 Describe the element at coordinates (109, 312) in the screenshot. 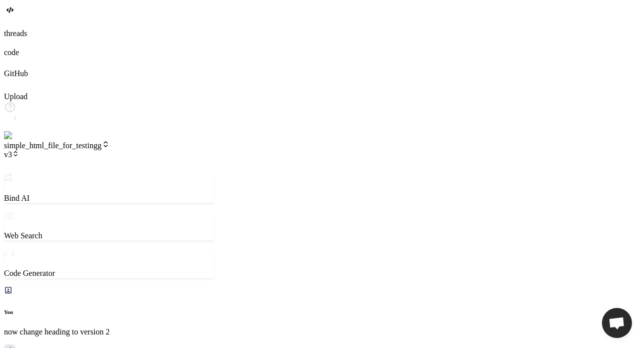

I see `h6: You` at that location.